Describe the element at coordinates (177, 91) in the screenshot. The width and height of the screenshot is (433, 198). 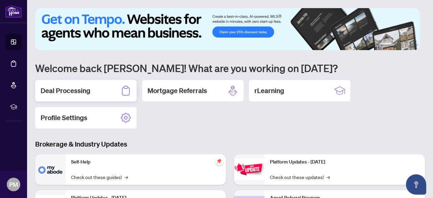
I see `h2: Mortgage Referrals` at that location.